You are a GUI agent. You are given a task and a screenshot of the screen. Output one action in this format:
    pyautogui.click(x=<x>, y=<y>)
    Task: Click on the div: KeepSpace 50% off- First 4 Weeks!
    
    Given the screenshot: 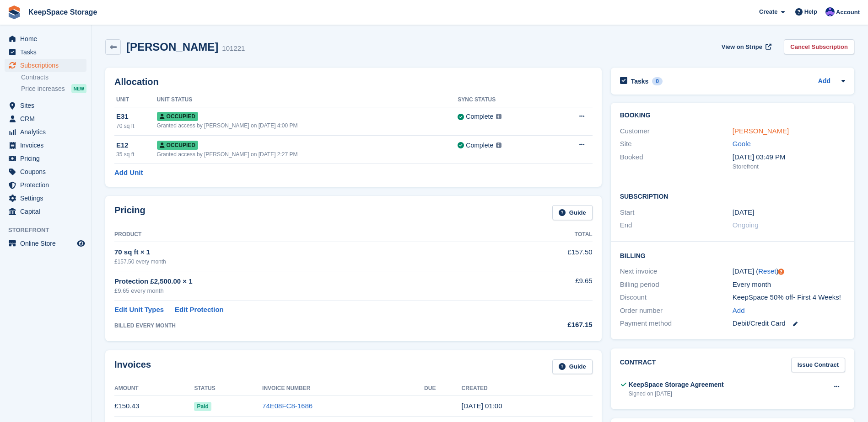 What is the action you would take?
    pyautogui.click(x=788, y=297)
    